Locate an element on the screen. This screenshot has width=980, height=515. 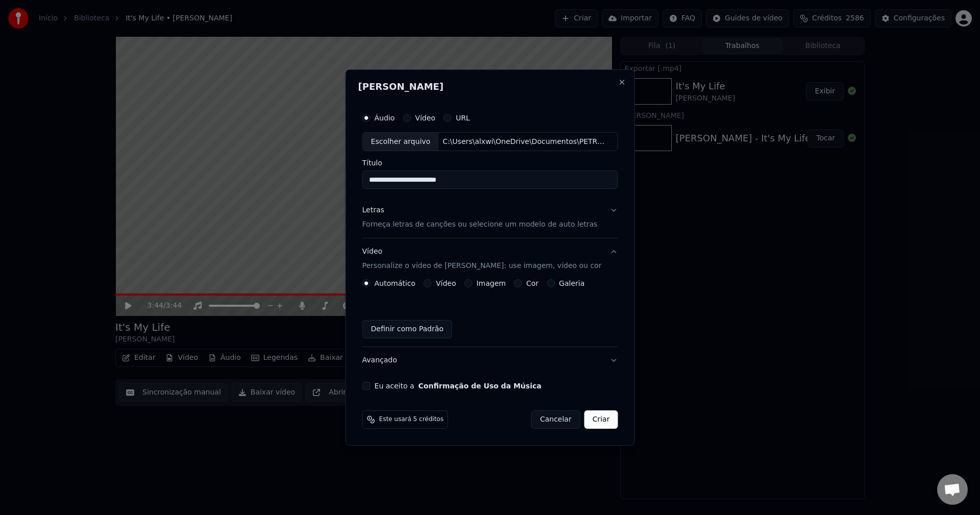
button: Criar is located at coordinates (602, 419).